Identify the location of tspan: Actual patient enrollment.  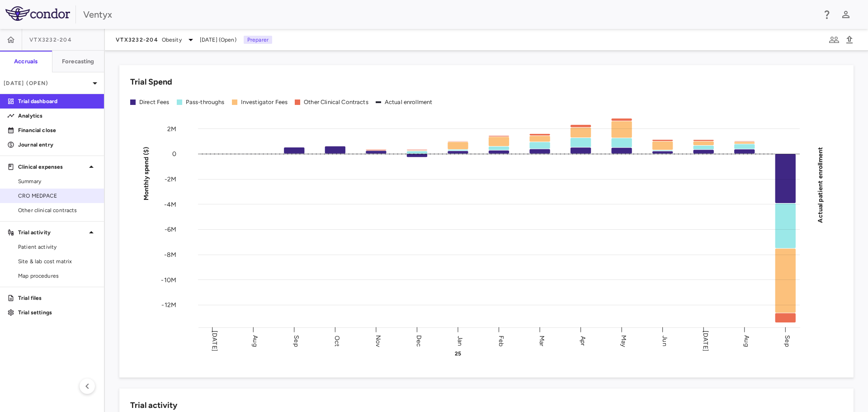
(820, 185).